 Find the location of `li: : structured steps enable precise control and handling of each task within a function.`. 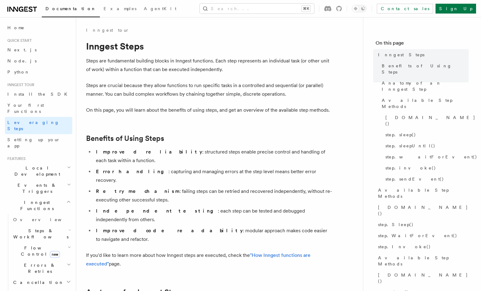

li: : structured steps enable precise control and handling of each task within a function. is located at coordinates (213, 156).